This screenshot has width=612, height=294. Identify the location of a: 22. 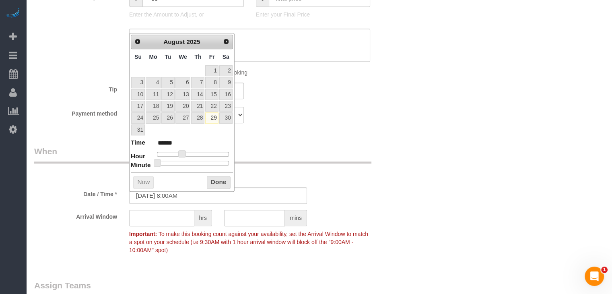
(212, 106).